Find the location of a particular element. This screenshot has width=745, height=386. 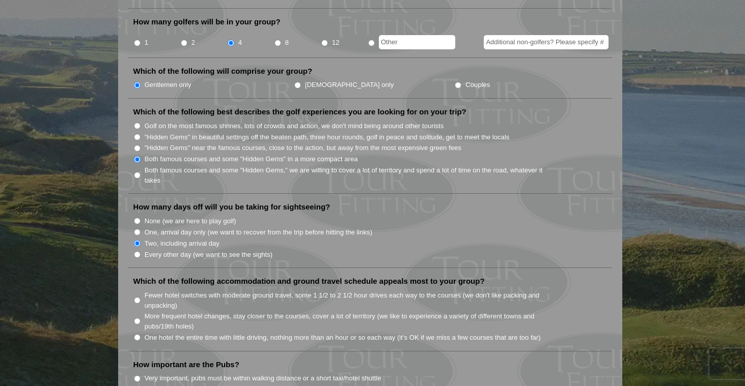

label: 8 is located at coordinates (287, 43).